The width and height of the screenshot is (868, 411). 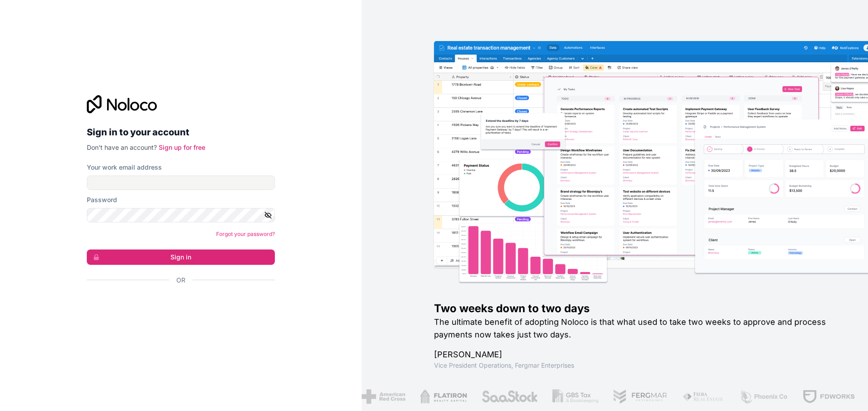 I want to click on h1: Vice President Operations , Fergmar Enterprises, so click(x=636, y=366).